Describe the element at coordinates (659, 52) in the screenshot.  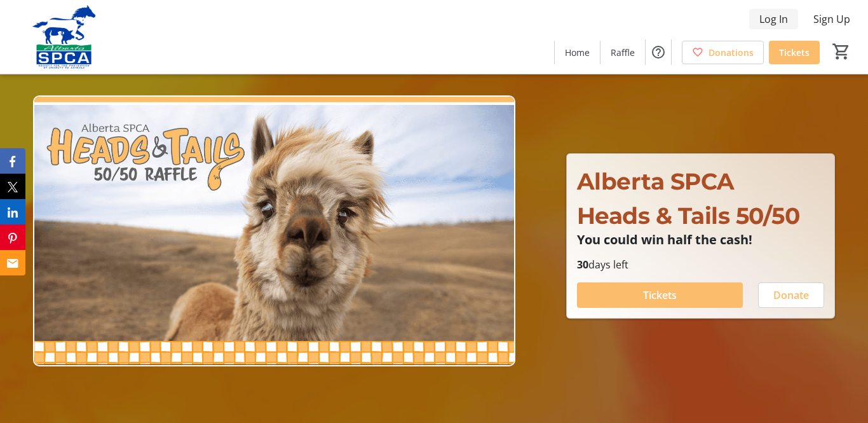
I see `button: Help` at that location.